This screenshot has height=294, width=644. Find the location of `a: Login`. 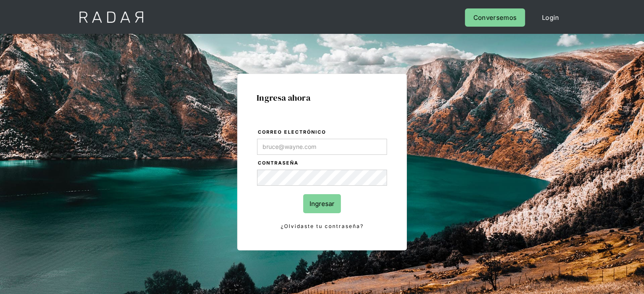

a: Login is located at coordinates (550, 17).